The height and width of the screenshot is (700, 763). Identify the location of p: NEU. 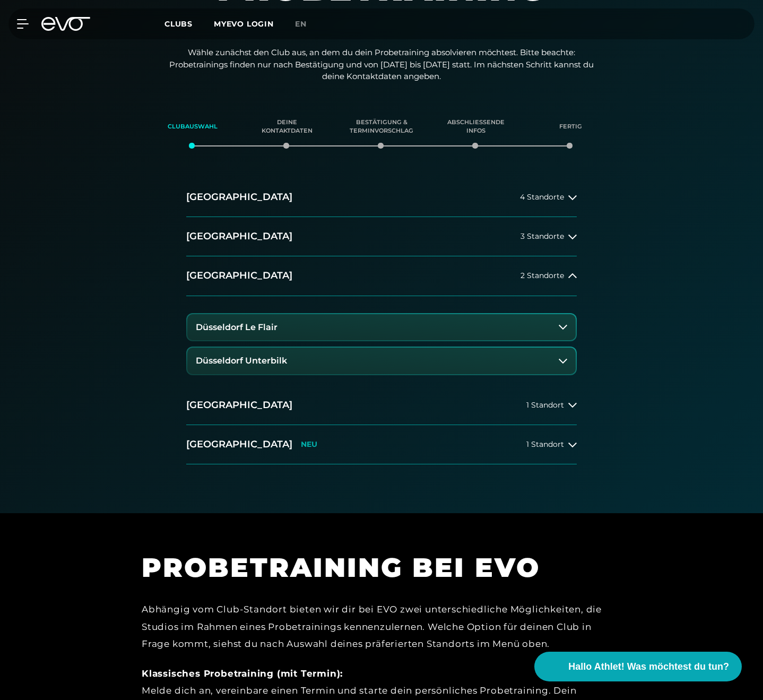
(309, 445).